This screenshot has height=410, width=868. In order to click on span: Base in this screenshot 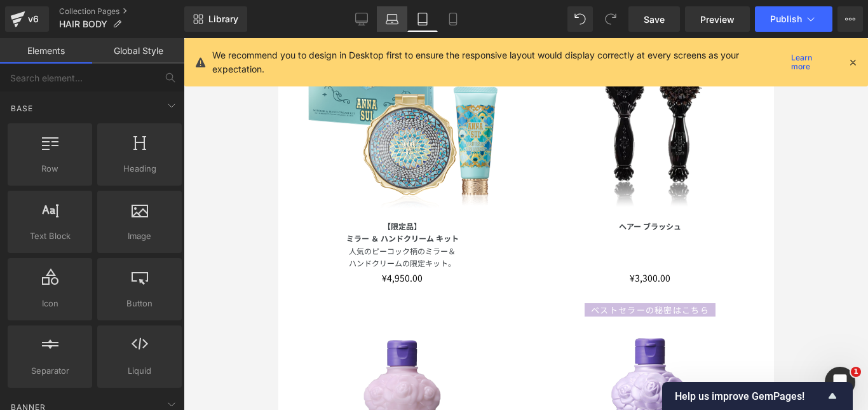, I will do `click(22, 108)`.